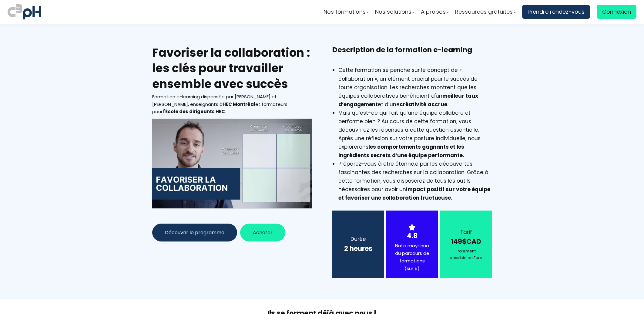  What do you see at coordinates (415, 134) in the screenshot?
I see `li: Mais qu’est-ce qui fait qu’une équipe collabore et performe bien ? Au cours de cette formation, v...` at bounding box center [415, 134].